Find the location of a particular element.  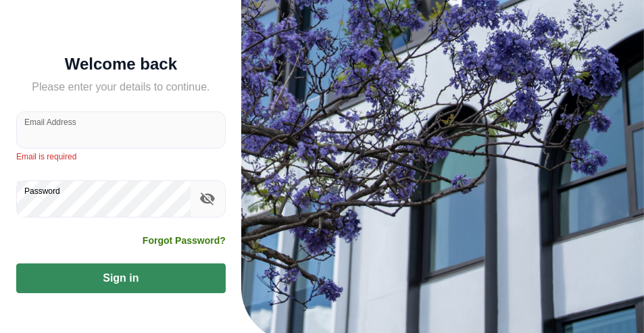

label: Password is located at coordinates (42, 191).